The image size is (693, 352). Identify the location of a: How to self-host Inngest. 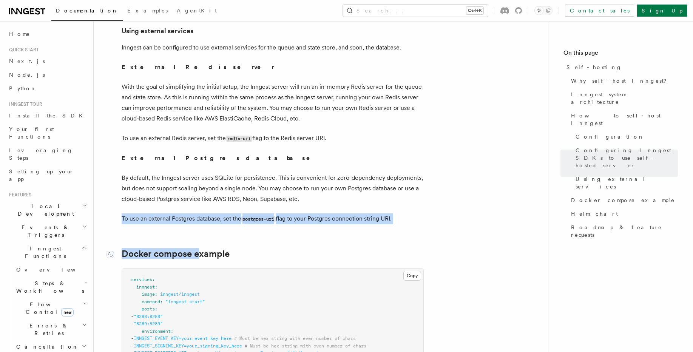
(623, 119).